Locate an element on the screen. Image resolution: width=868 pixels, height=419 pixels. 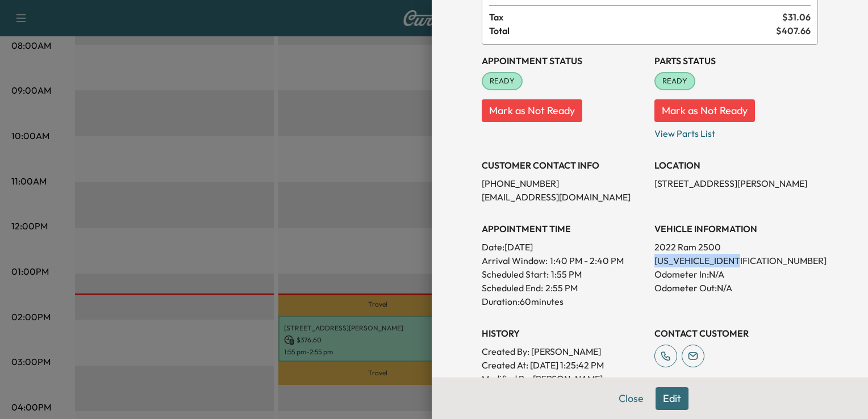
h3: CONTACT CUSTOMER is located at coordinates (737, 334).